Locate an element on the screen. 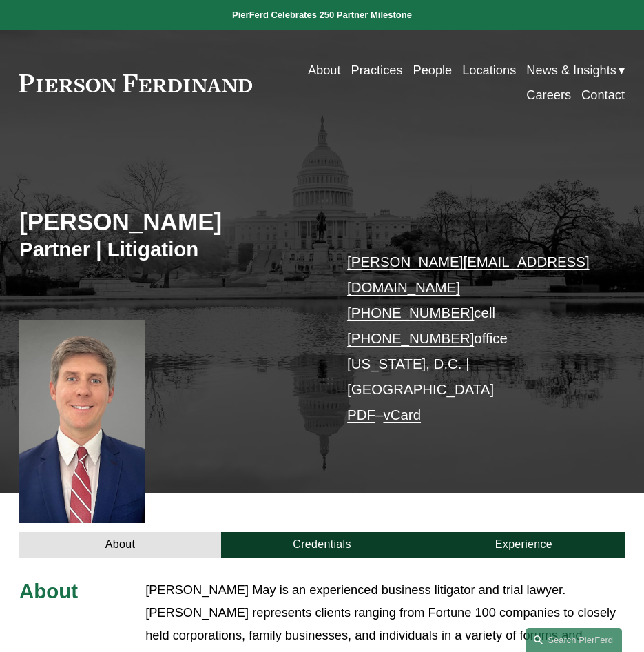 The width and height of the screenshot is (644, 652). h3: Partner | Litigation is located at coordinates (170, 249).